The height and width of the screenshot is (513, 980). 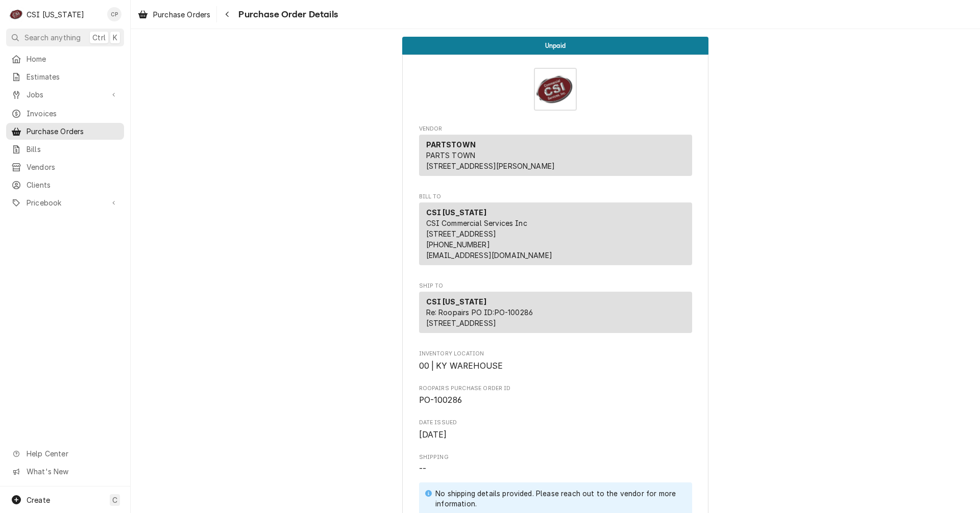 I want to click on a: Clients, so click(x=65, y=185).